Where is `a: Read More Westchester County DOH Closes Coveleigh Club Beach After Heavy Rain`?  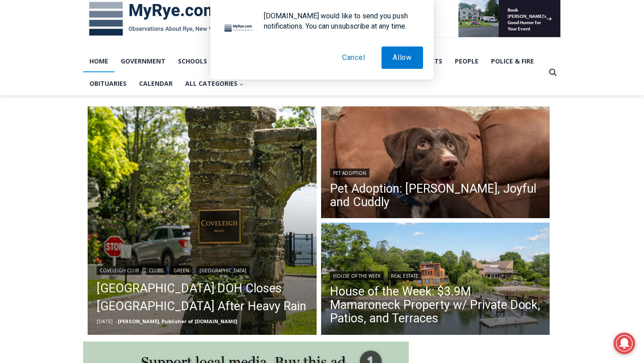 a: Read More Westchester County DOH Closes Coveleigh Club Beach After Heavy Rain is located at coordinates (202, 221).